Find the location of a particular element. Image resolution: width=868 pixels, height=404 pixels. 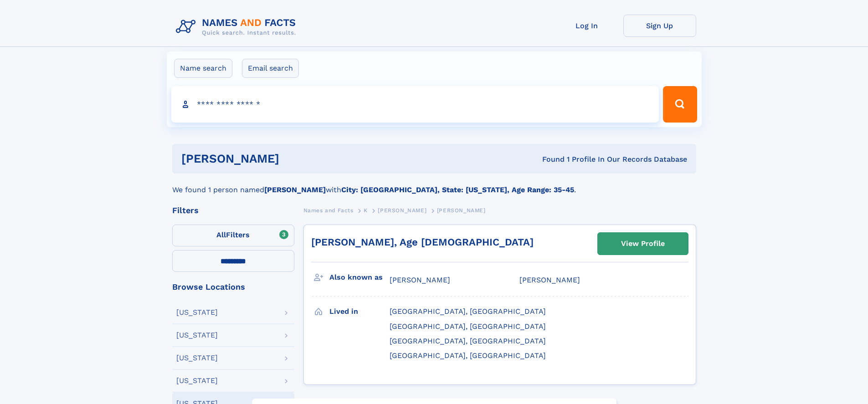

a: View Profile is located at coordinates (643, 244).